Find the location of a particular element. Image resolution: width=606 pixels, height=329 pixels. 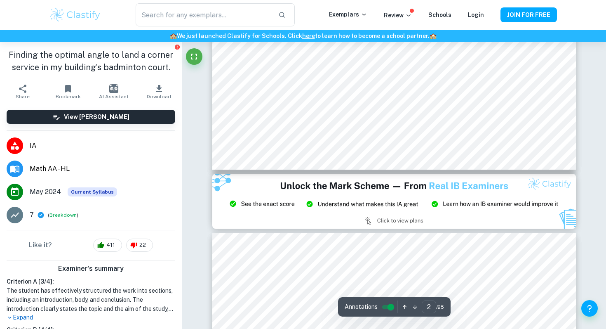

h6: We just launched Clastify for Schools. Click to learn how to become a school partner. is located at coordinates (303, 36).